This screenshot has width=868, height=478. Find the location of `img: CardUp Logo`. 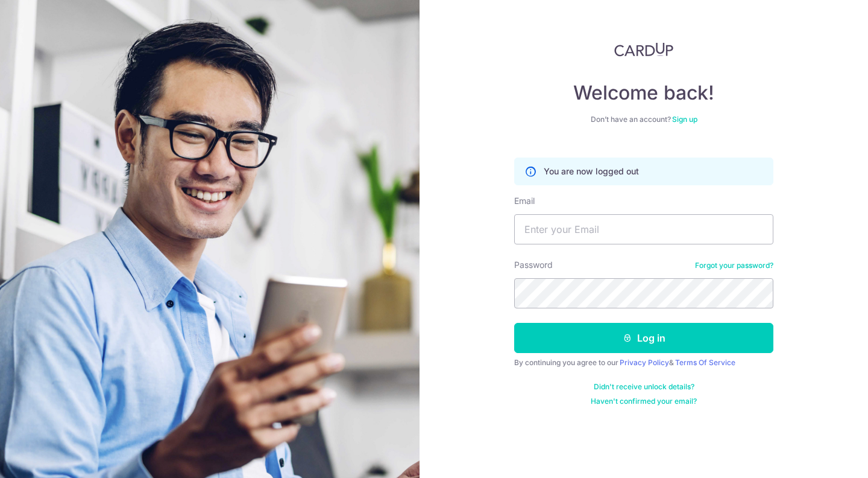

img: CardUp Logo is located at coordinates (644, 50).